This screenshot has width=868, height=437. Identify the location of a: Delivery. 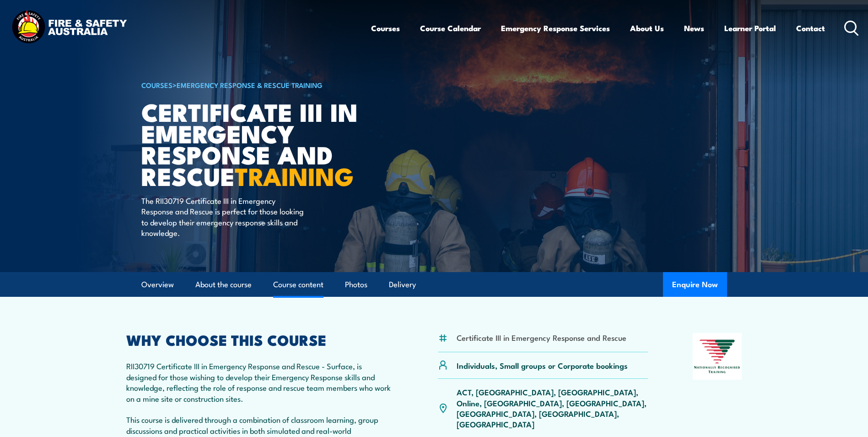
(402, 285).